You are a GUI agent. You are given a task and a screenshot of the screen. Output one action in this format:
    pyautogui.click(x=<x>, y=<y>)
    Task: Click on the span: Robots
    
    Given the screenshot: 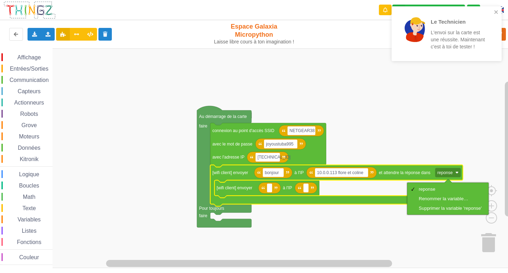 What is the action you would take?
    pyautogui.click(x=29, y=114)
    